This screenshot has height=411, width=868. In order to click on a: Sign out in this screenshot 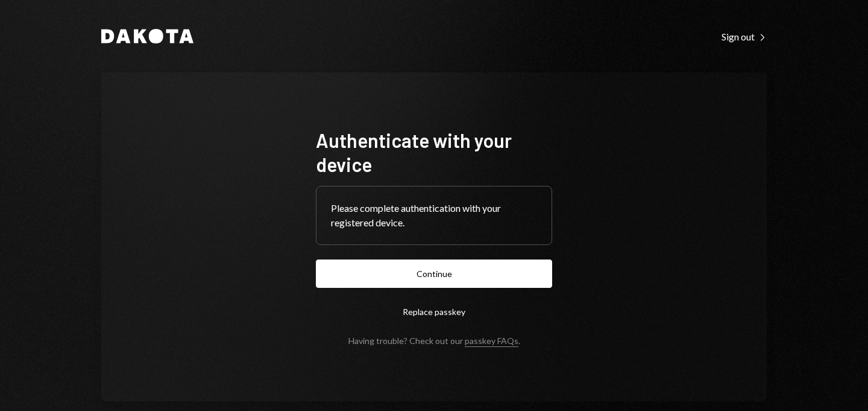, I will do `click(744, 36)`.